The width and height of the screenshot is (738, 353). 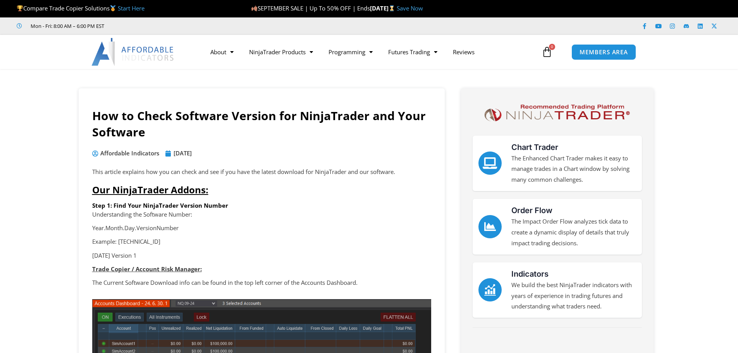 What do you see at coordinates (131, 8) in the screenshot?
I see `a: Start Here` at bounding box center [131, 8].